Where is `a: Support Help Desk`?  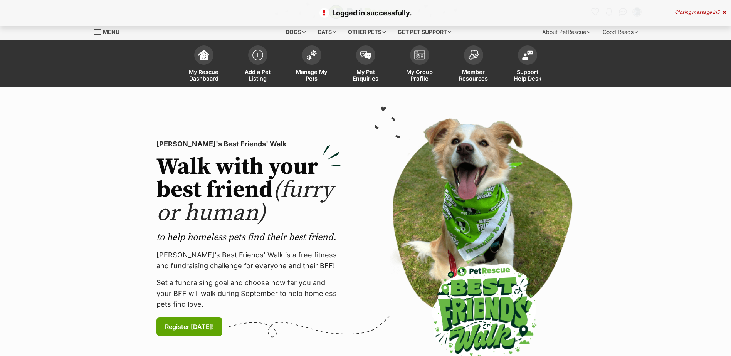
a: Support Help Desk is located at coordinates (528, 64).